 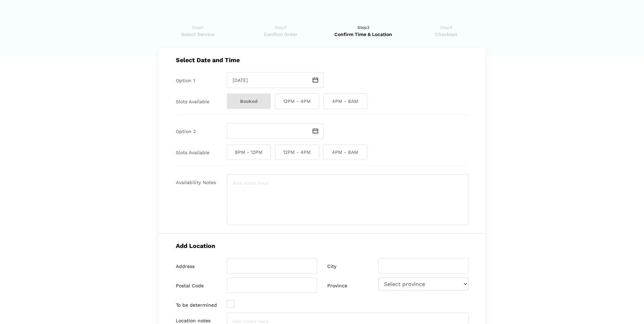 I want to click on label: Location notes, so click(x=193, y=320).